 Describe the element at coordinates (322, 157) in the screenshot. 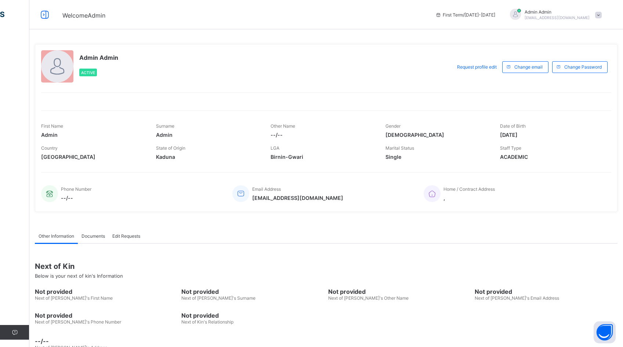

I see `span: Birnin-Gwari` at that location.